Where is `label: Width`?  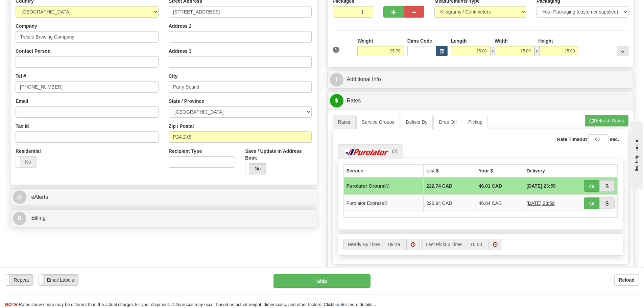
label: Width is located at coordinates (501, 41).